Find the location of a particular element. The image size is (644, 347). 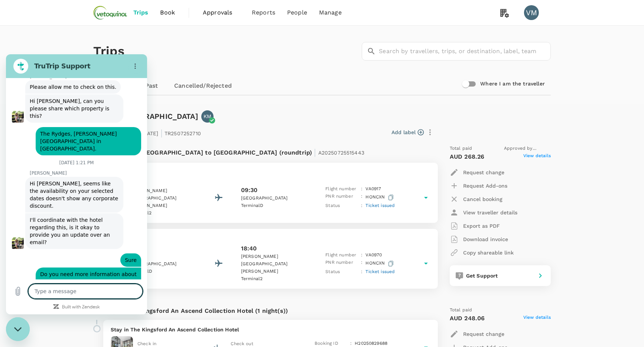

p: Stay in The Kingsford An Ascend Collection Hotel is located at coordinates (270, 330).